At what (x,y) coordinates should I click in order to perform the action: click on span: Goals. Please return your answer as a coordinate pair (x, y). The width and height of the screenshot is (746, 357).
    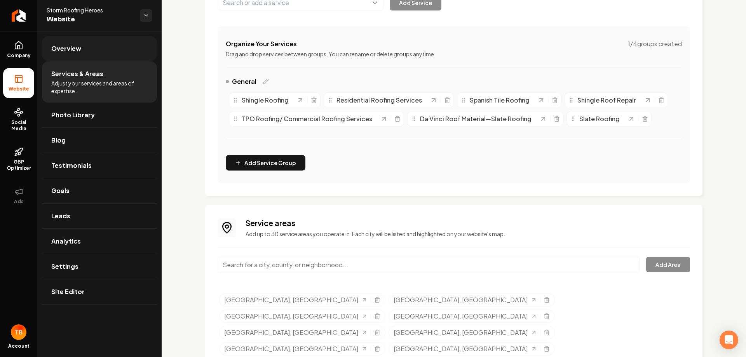
    Looking at the image, I should click on (60, 191).